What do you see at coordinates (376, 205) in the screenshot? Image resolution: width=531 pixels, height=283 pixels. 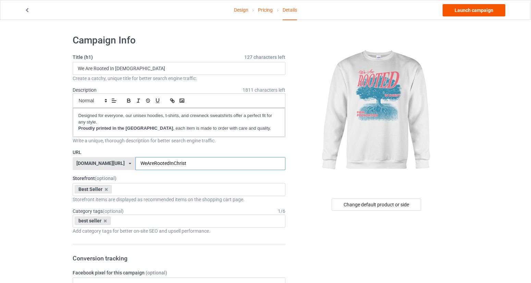 I see `div: Change default product or side` at bounding box center [376, 205].